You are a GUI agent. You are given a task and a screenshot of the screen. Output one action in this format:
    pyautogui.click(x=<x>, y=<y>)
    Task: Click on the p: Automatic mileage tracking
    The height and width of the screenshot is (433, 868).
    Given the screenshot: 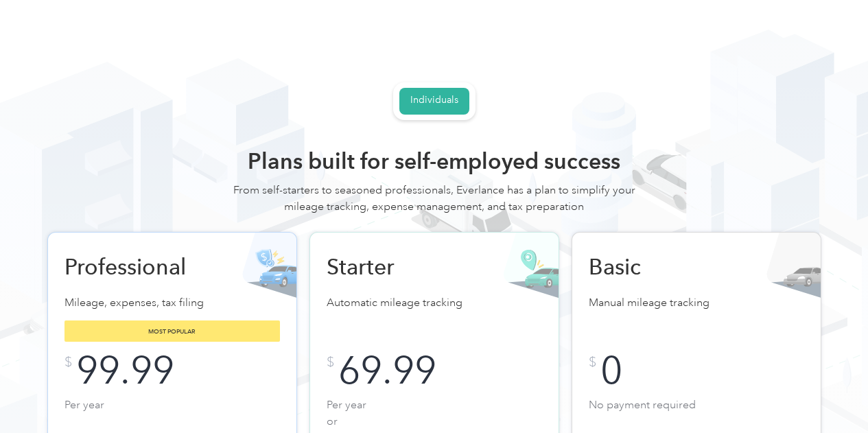 What is the action you would take?
    pyautogui.click(x=434, y=304)
    